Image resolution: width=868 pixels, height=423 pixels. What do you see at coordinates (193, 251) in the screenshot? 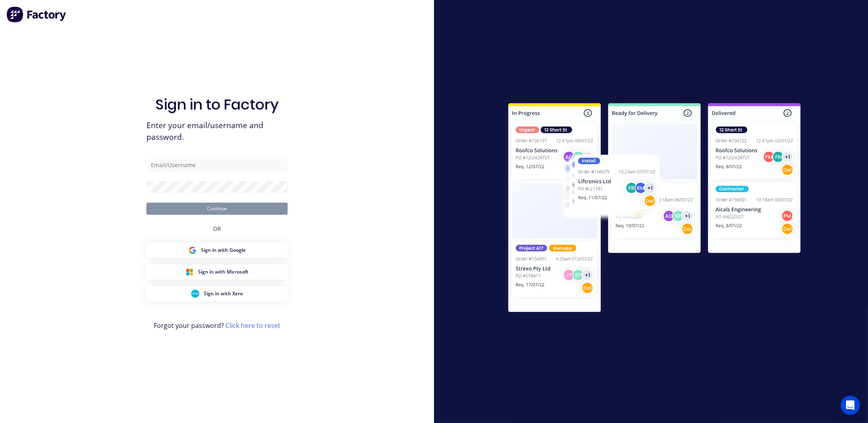
I see `img: Google Sign in` at bounding box center [193, 251].